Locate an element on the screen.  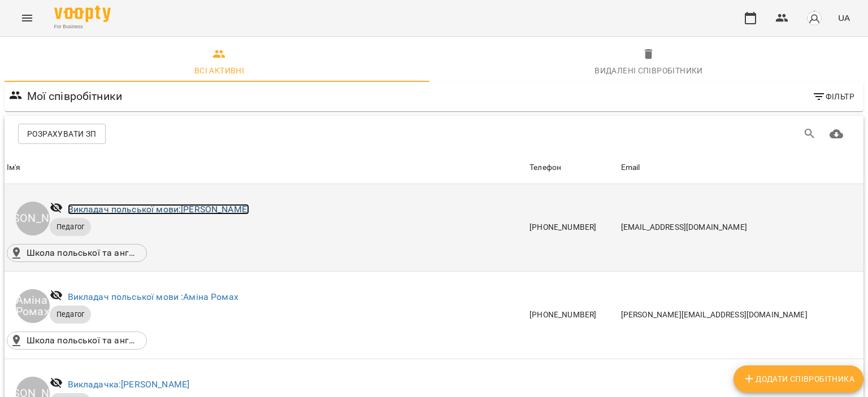
span: Ім'я is located at coordinates (265, 168).